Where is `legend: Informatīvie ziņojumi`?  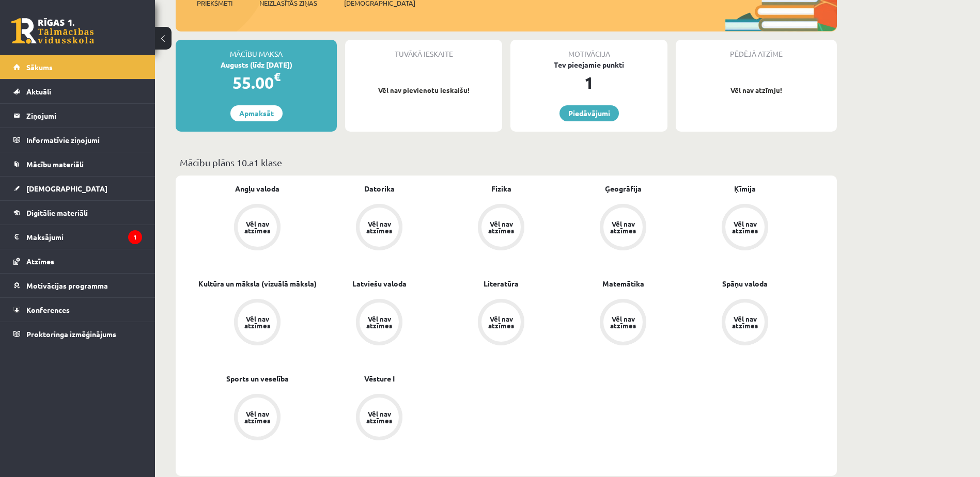
legend: Informatīvie ziņojumi is located at coordinates (84, 140).